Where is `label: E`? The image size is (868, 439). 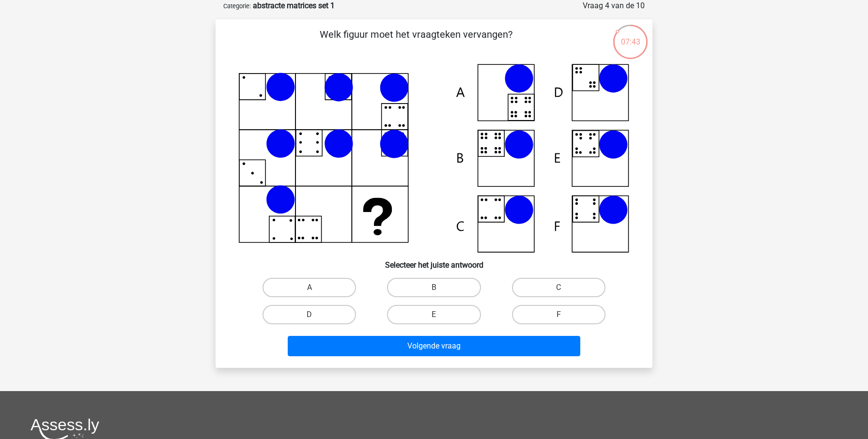 label: E is located at coordinates (434, 315).